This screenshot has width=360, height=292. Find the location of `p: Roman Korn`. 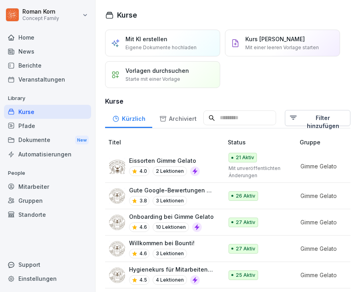

p: Roman Korn is located at coordinates (41, 12).